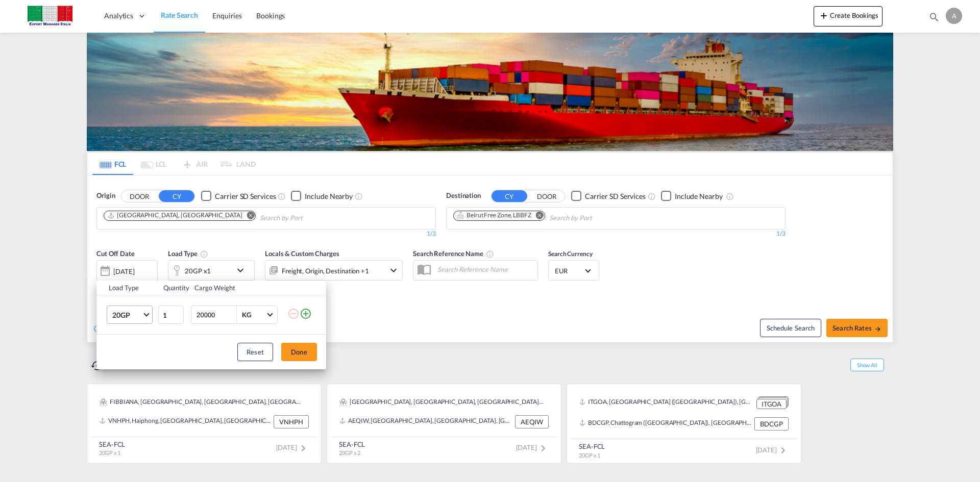 Image resolution: width=980 pixels, height=482 pixels. What do you see at coordinates (171, 315) in the screenshot?
I see `input: Qty` at bounding box center [171, 315].